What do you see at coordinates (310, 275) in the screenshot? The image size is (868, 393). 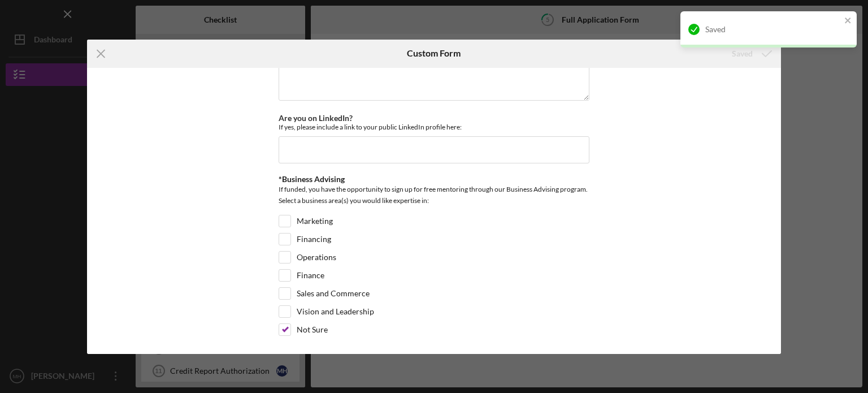 I see `label: Finance` at bounding box center [310, 275].